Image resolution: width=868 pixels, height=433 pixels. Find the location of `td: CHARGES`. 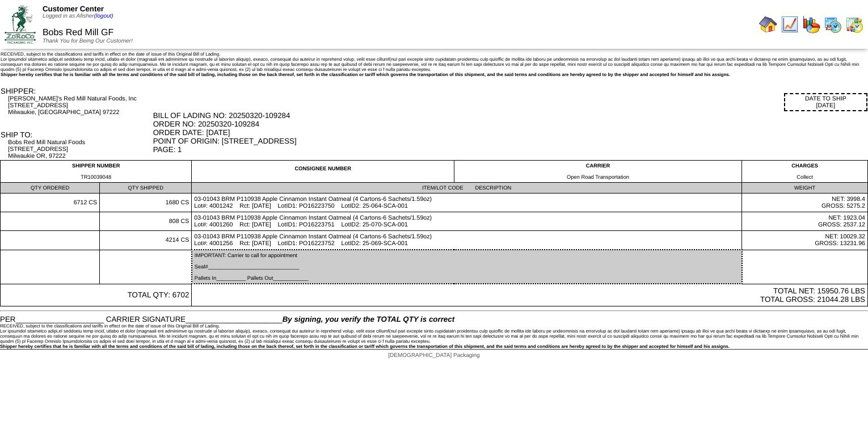

td: CHARGES is located at coordinates (805, 171).